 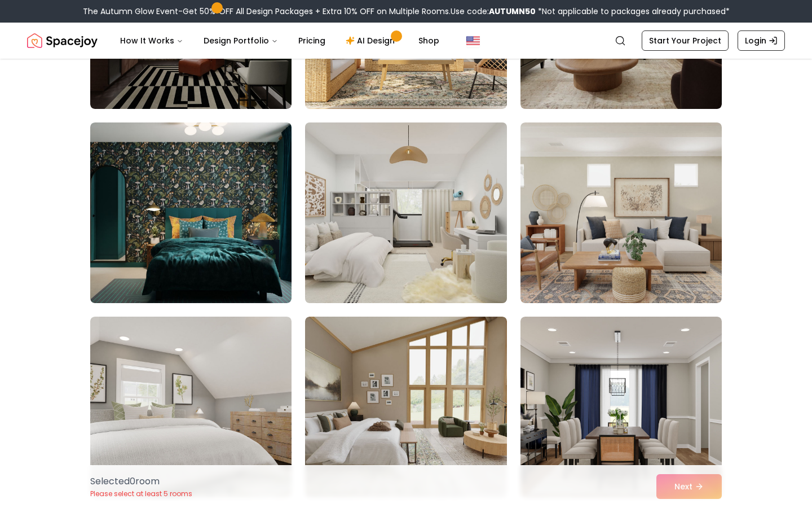 I want to click on img: Room room-40, so click(x=191, y=407).